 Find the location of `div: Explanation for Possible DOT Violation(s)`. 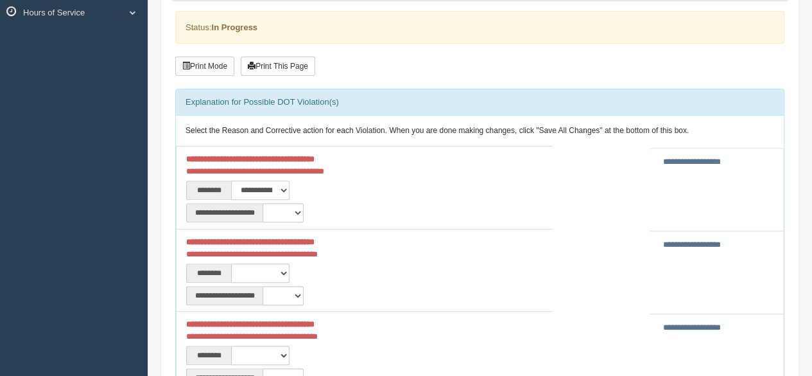

div: Explanation for Possible DOT Violation(s) is located at coordinates (480, 102).